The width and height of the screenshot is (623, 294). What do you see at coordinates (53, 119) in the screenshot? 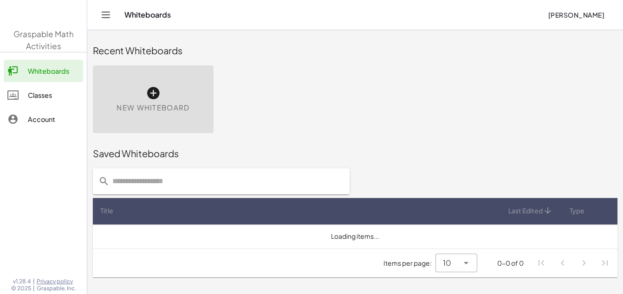
I see `div: Account` at bounding box center [53, 119].